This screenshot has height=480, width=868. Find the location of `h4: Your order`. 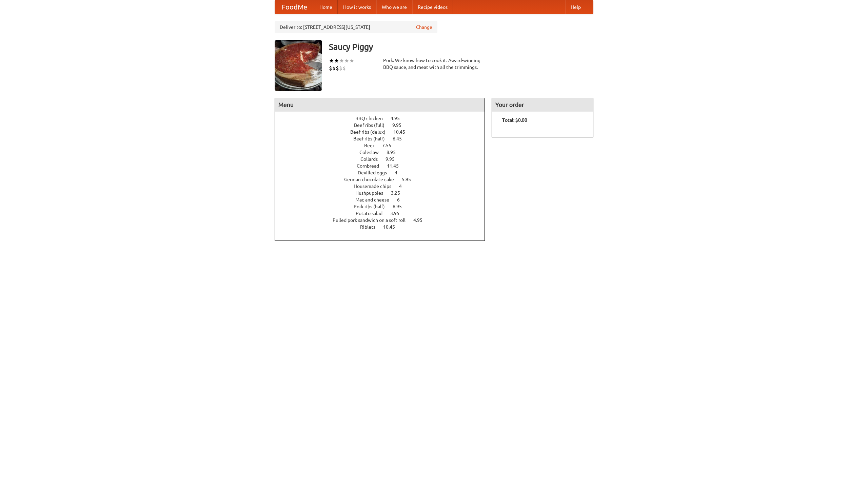

h4: Your order is located at coordinates (542, 105).